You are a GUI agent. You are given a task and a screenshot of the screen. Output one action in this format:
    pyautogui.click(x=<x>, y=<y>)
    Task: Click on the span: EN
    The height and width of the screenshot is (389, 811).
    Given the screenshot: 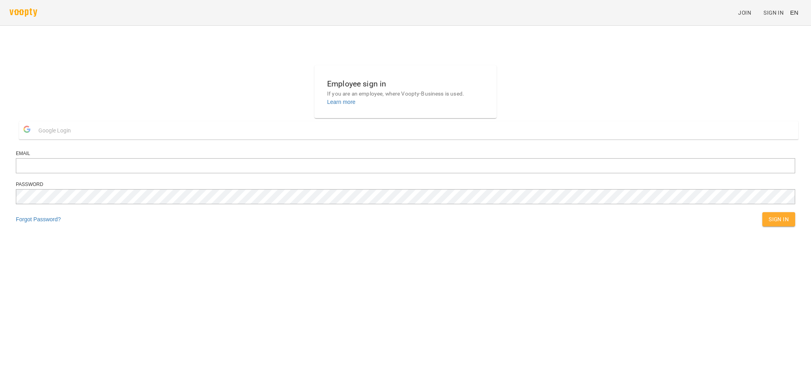 What is the action you would take?
    pyautogui.click(x=794, y=12)
    